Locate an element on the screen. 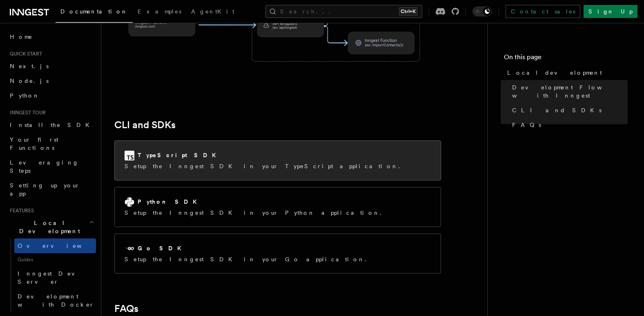 This screenshot has height=316, width=644. span: Examples is located at coordinates (159, 12).